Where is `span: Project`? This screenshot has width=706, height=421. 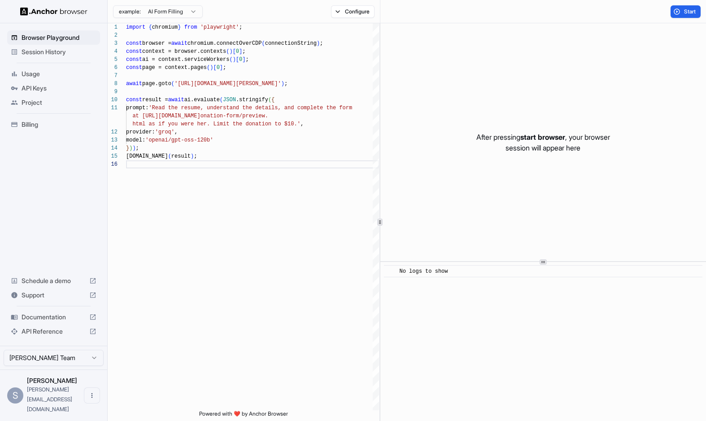
span: Project is located at coordinates (59, 103).